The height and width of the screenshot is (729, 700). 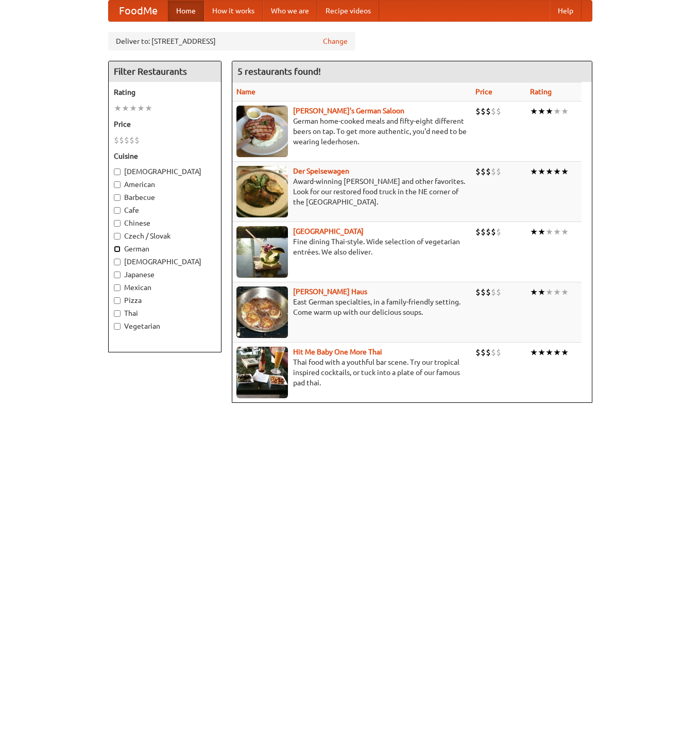 I want to click on ng-pluralize: 5 restaurants found!, so click(x=279, y=71).